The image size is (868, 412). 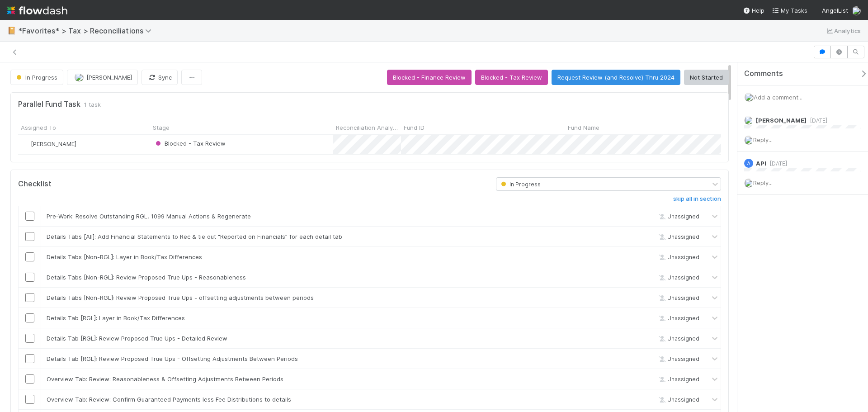 I want to click on h5: Parallel Fund Task, so click(x=49, y=105).